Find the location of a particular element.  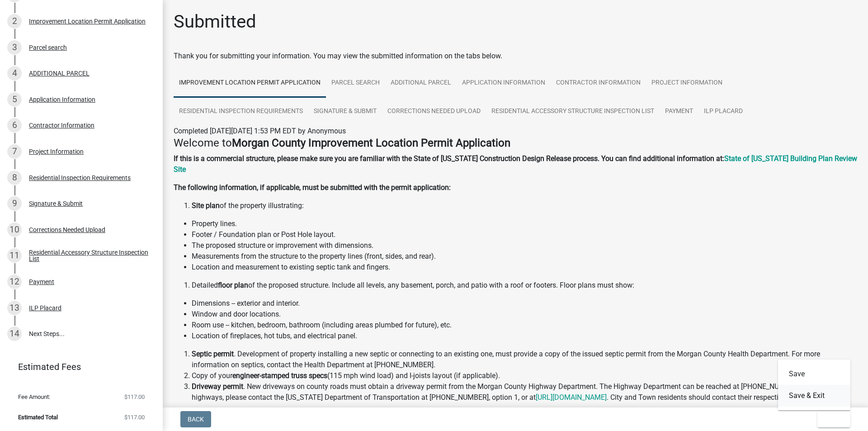

li: Footer / Foundation plan or Post Hole layout. is located at coordinates (524, 234).